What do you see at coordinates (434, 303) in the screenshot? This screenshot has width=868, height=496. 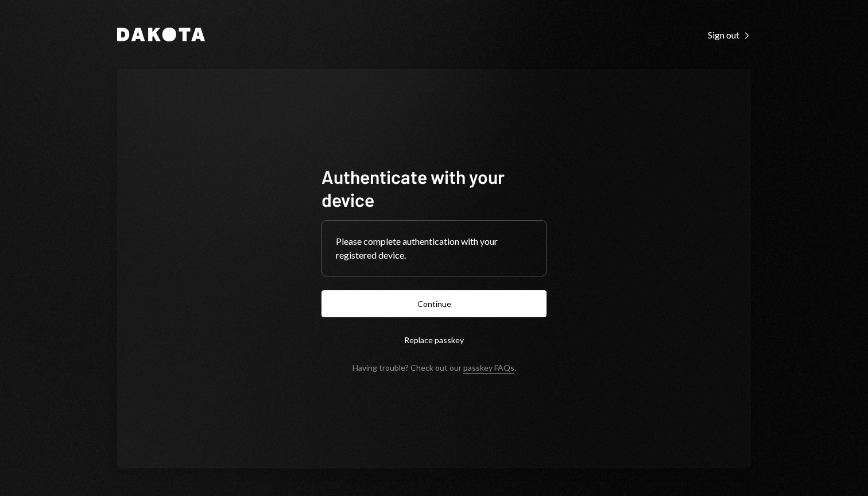 I see `button: Continue` at bounding box center [434, 303].